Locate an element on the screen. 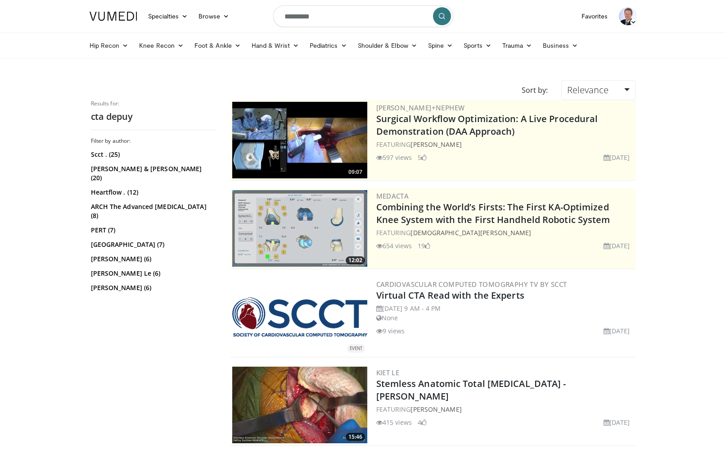  a: Pediatrics is located at coordinates (328, 45).